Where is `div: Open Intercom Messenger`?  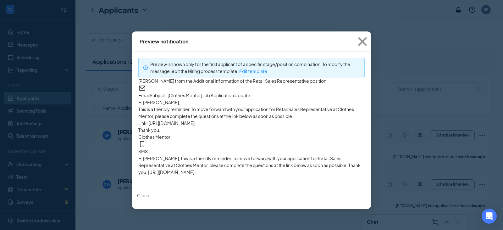 div: Open Intercom Messenger is located at coordinates (489, 216).